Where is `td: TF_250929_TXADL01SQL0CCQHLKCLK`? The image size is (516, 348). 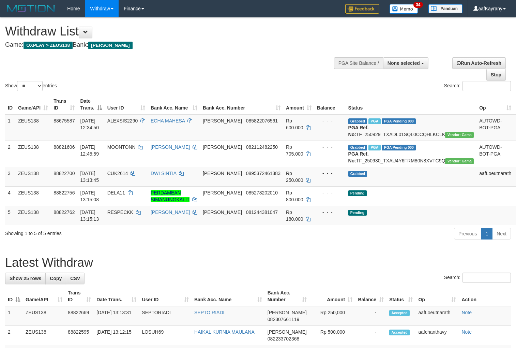 td: TF_250929_TXADL01SQL0CCQHLKCLK is located at coordinates (411, 128).